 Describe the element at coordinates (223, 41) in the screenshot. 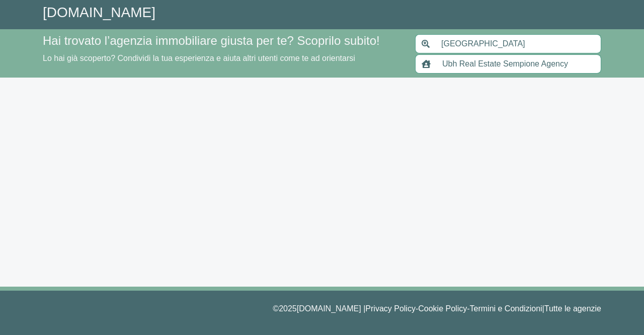

I see `h4: Hai trovato l’agenzia immobiliare giusta per te? Scoprilo subito!` at that location.